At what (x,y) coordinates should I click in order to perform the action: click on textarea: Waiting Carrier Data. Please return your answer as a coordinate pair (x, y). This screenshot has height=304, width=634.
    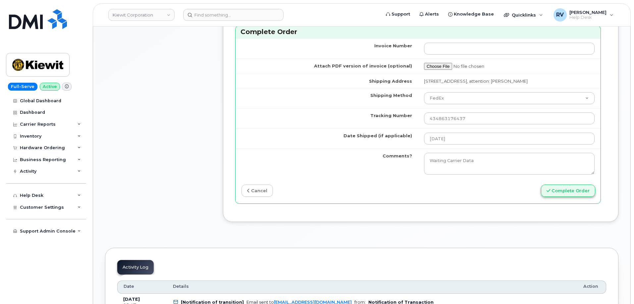
    Looking at the image, I should click on (509, 164).